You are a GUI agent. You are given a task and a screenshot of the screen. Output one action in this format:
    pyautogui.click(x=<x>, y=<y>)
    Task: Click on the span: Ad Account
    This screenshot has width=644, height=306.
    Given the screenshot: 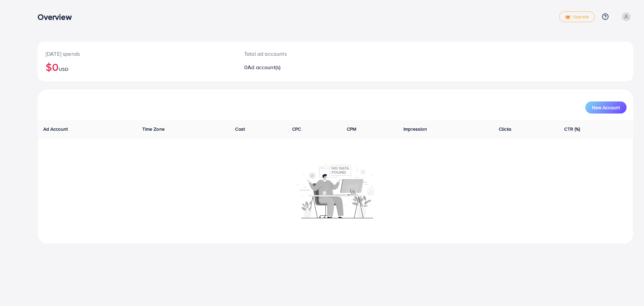 What is the action you would take?
    pyautogui.click(x=56, y=129)
    